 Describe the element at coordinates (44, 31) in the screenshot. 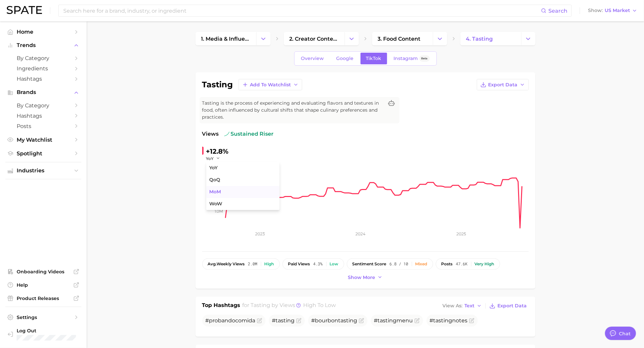

I see `a: Home` at that location.